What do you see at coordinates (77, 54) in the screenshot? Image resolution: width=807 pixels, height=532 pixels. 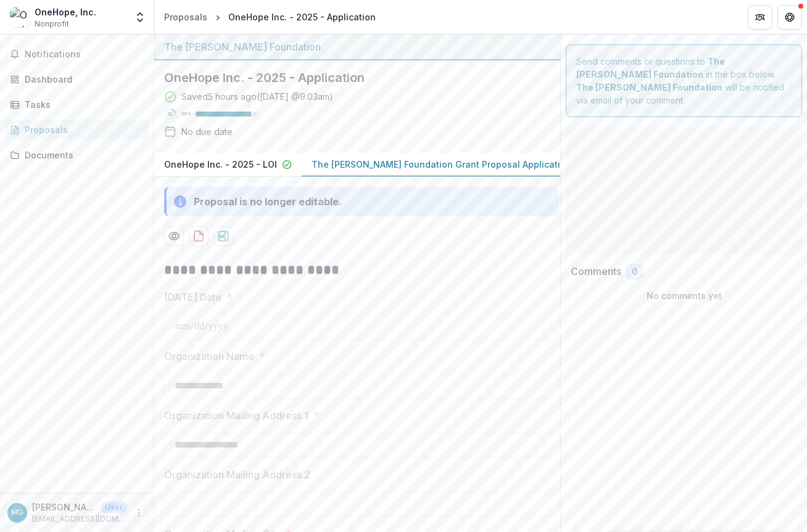 I see `button: Notifications` at bounding box center [77, 54].